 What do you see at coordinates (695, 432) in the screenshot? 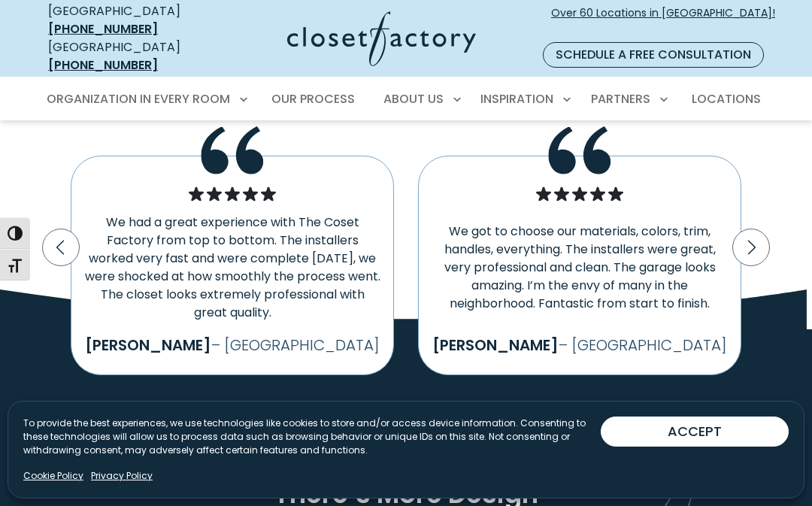
I see `button: ACCEPT` at bounding box center [695, 432].